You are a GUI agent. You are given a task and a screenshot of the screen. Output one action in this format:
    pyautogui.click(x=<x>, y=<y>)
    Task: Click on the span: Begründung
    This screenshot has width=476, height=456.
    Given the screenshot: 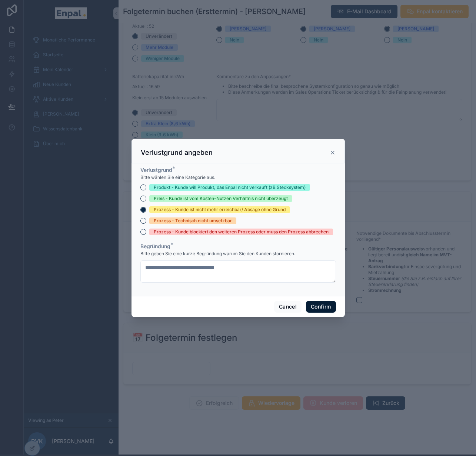 What is the action you would take?
    pyautogui.click(x=155, y=246)
    